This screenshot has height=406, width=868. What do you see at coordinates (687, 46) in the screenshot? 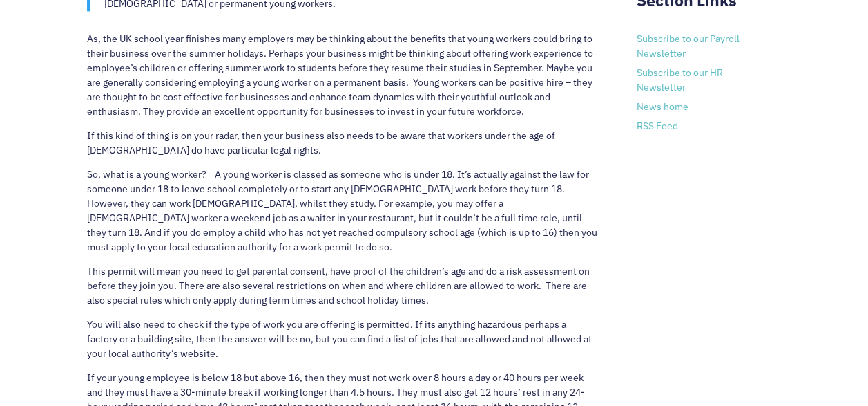
I see `a: Subscribe to our Payroll Newsletter` at bounding box center [687, 46].